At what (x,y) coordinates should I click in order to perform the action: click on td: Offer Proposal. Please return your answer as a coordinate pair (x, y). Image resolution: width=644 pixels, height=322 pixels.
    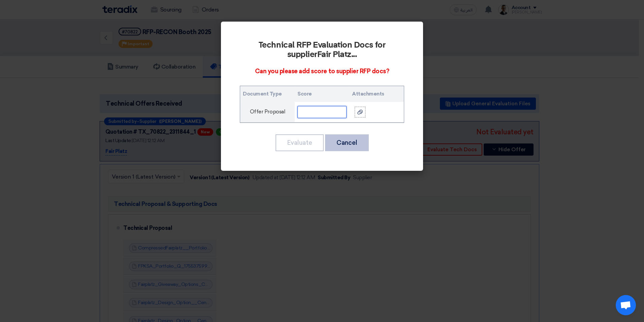
    Looking at the image, I should click on (268, 112).